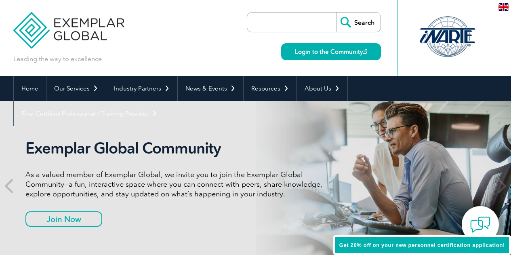 This screenshot has height=255, width=511. What do you see at coordinates (89, 114) in the screenshot?
I see `a: Find Certified Professional / Training Provider` at bounding box center [89, 114].